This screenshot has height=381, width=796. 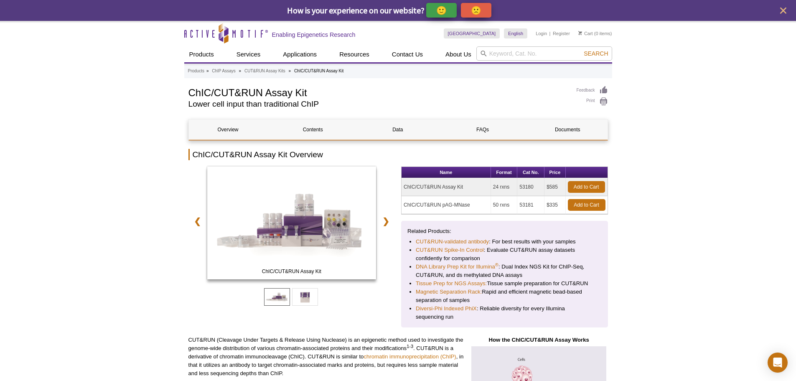 I want to click on td: 53180, so click(x=531, y=187).